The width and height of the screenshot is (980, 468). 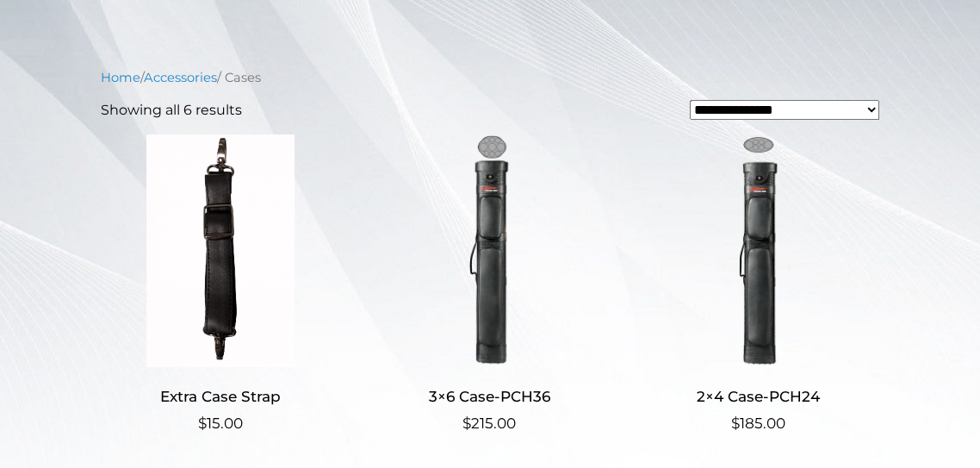 What do you see at coordinates (220, 285) in the screenshot?
I see `a: Extra Case Strap $15.00` at bounding box center [220, 285].